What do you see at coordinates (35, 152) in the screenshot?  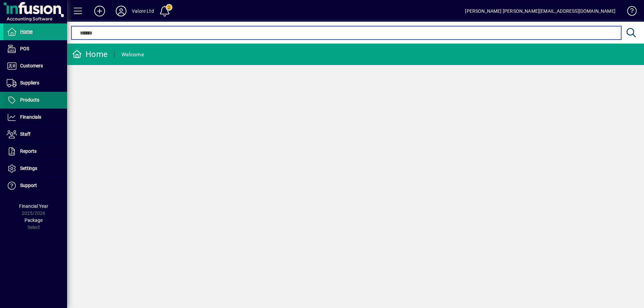 I see `a: Reports` at bounding box center [35, 152].